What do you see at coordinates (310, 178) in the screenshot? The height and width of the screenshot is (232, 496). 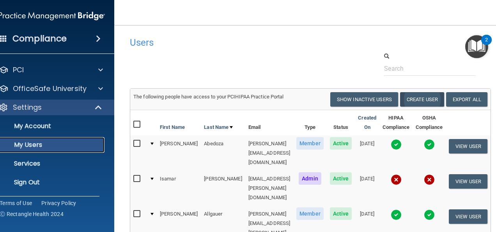 I see `span: Admin` at bounding box center [310, 178].